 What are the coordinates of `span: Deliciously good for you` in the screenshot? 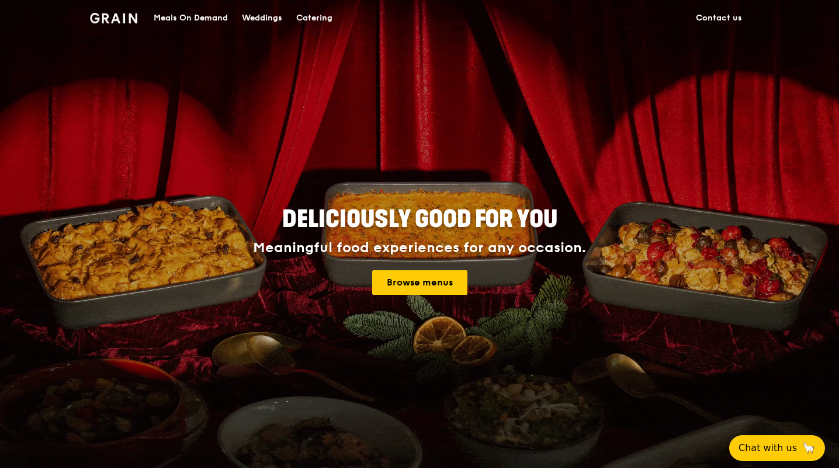 It's located at (420, 219).